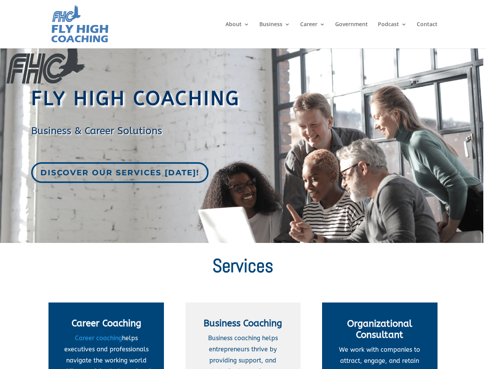  Describe the element at coordinates (96, 131) in the screenshot. I see `span: Business & Career Solutions` at that location.